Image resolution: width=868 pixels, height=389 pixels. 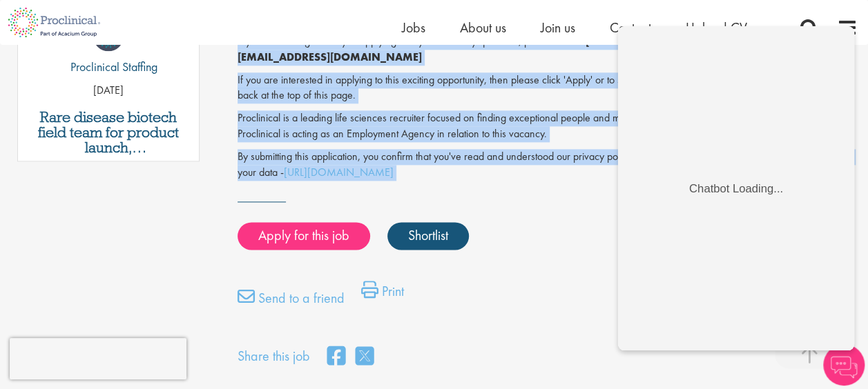 What do you see at coordinates (548, 165) in the screenshot?
I see `p: By submitting this application, you confirm that you've read and understood our privacy policy, w...` at bounding box center [548, 165].